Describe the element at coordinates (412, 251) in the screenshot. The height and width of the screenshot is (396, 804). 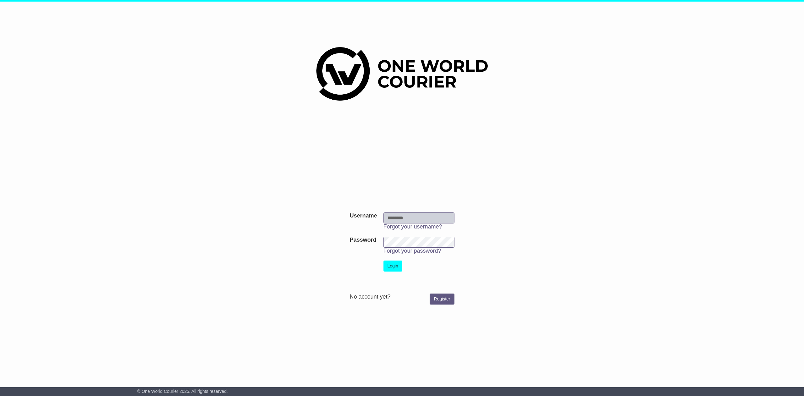
I see `a: Forgot your password?` at that location.